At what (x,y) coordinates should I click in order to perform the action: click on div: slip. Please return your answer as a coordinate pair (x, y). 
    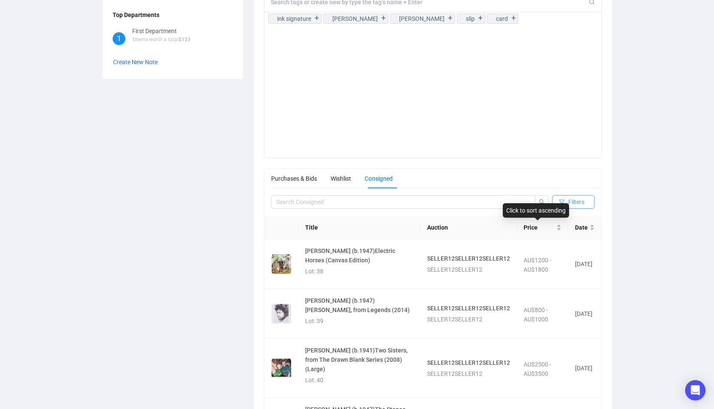
    Looking at the image, I should click on (470, 19).